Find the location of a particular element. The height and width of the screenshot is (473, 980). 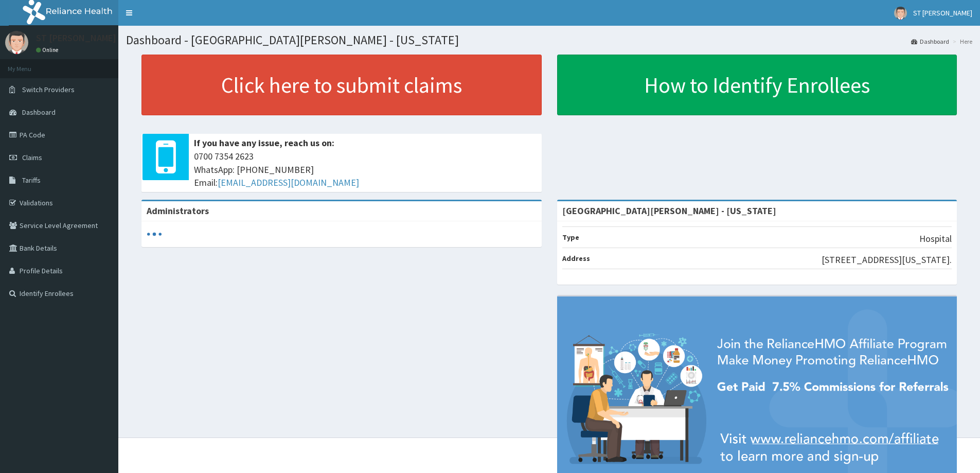

a: How to Identify Enrollees is located at coordinates (757, 85).